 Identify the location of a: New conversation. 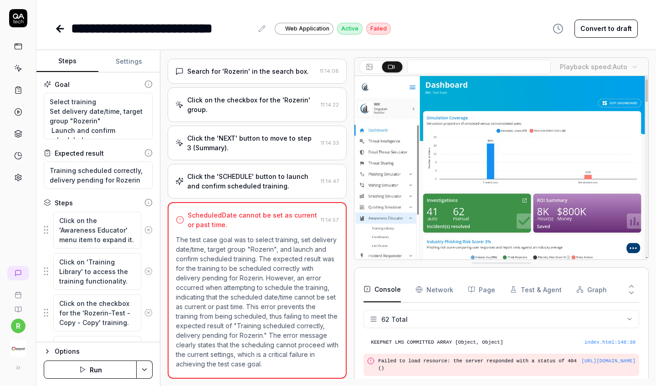
(18, 273).